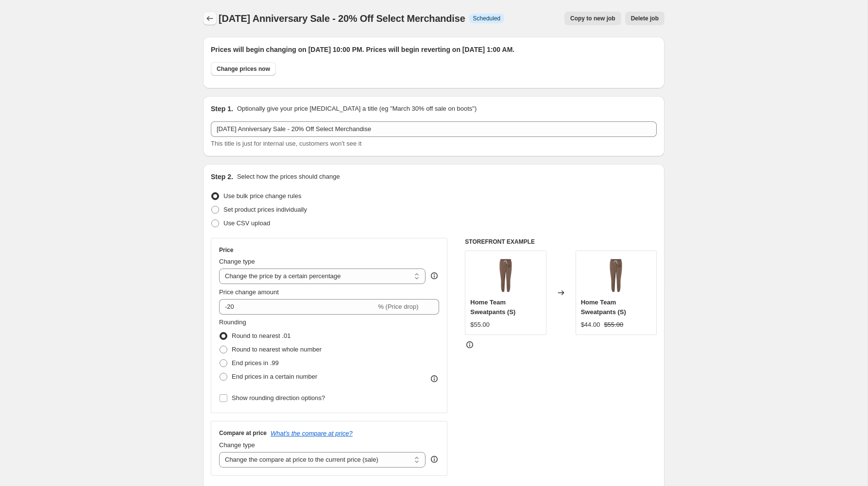 Image resolution: width=868 pixels, height=486 pixels. I want to click on button: Change prices now, so click(244, 69).